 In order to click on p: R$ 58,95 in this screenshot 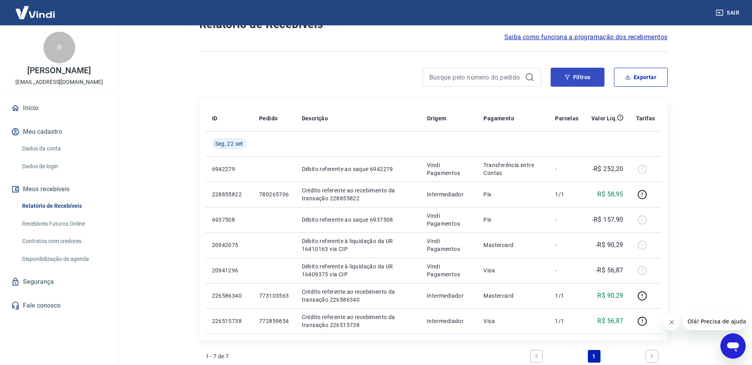, I will do `click(610, 194)`.